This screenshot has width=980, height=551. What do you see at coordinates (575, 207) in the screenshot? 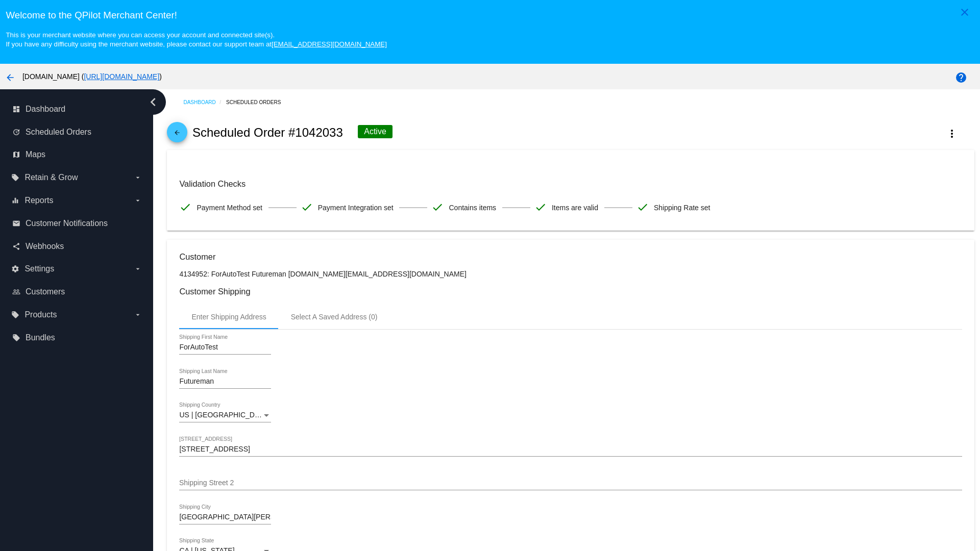
I see `span: Items are valid` at bounding box center [575, 207].